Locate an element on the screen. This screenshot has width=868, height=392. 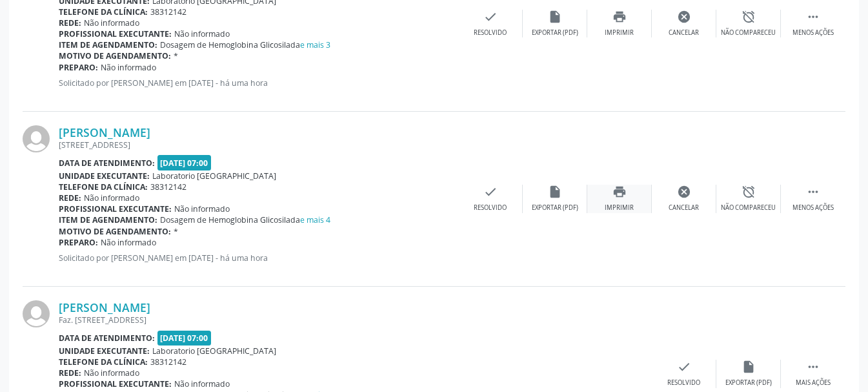
div: Mais ações is located at coordinates (813, 383).